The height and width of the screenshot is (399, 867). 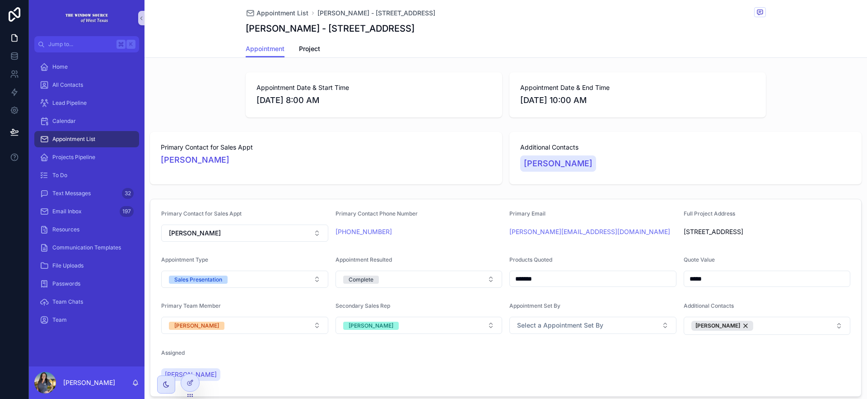 What do you see at coordinates (66, 283) in the screenshot?
I see `span: Passwords` at bounding box center [66, 283].